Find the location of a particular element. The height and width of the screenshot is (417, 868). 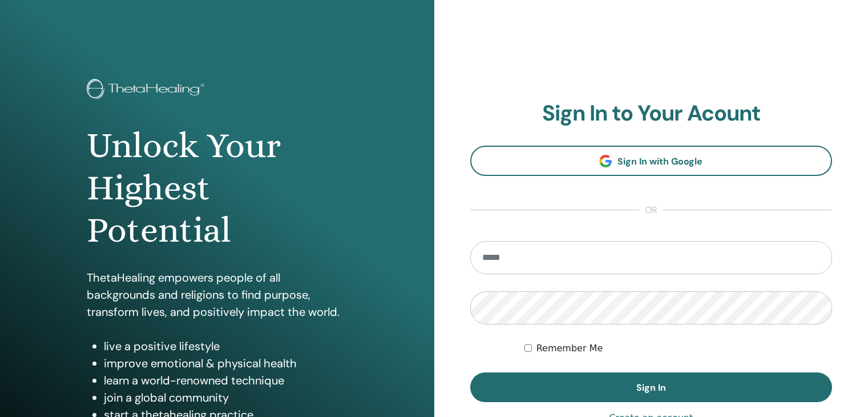

span: or is located at coordinates (651, 210).